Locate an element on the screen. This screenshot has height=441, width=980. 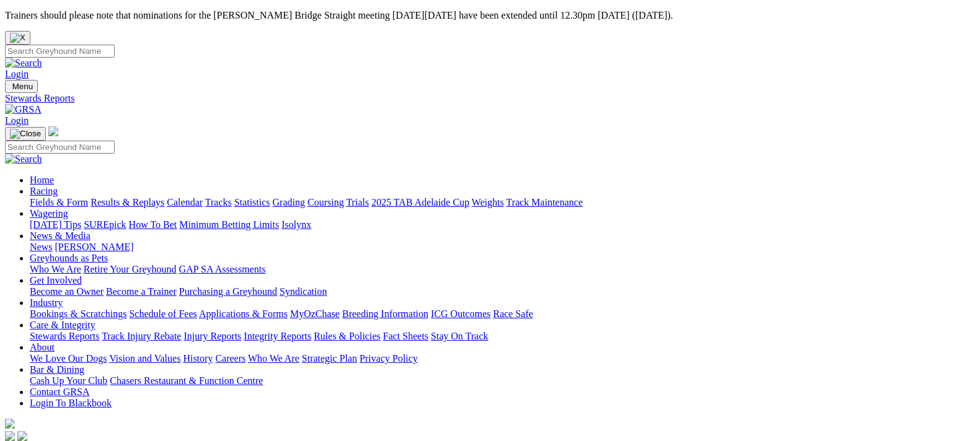
div: Care & Integrity is located at coordinates (502, 336).